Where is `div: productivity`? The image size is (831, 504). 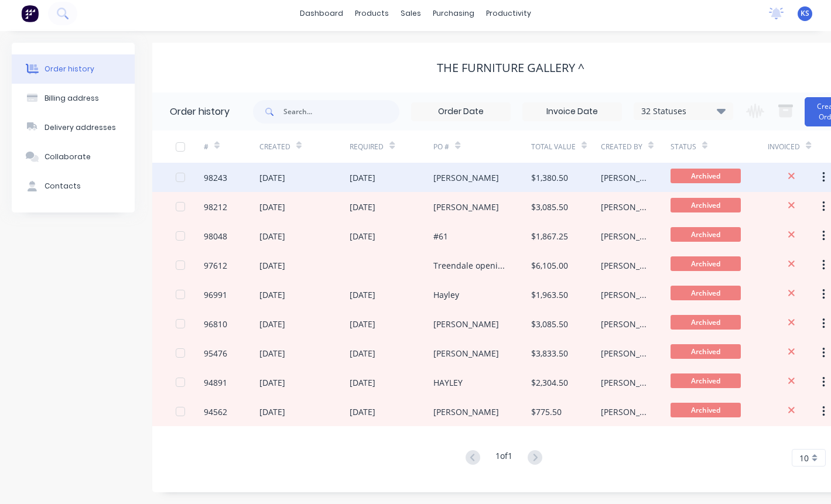
div: productivity is located at coordinates (508, 13).